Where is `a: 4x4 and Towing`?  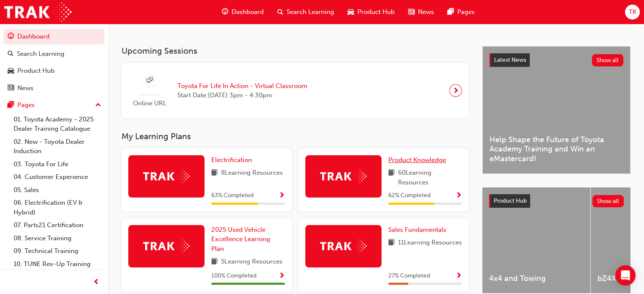
a: 4x4 and Towing is located at coordinates (536, 240).